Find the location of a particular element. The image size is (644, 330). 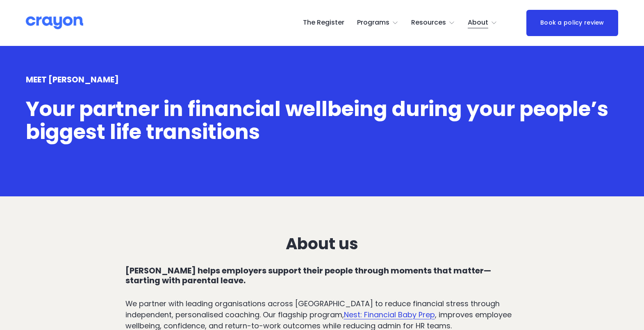

a: The Register is located at coordinates (323, 23).